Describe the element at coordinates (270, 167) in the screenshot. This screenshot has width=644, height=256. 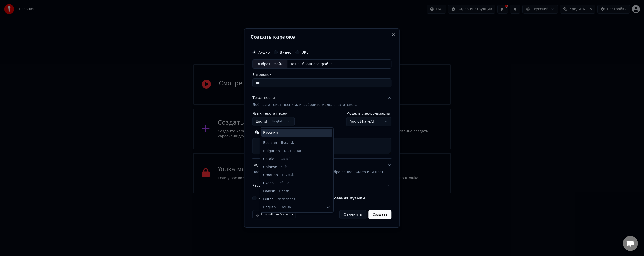
I see `span: Chinese` at that location.